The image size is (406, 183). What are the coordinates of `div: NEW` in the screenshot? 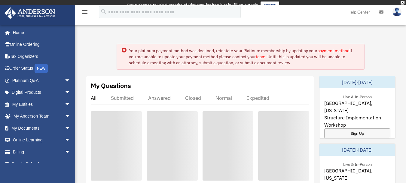 It's located at (41, 68).